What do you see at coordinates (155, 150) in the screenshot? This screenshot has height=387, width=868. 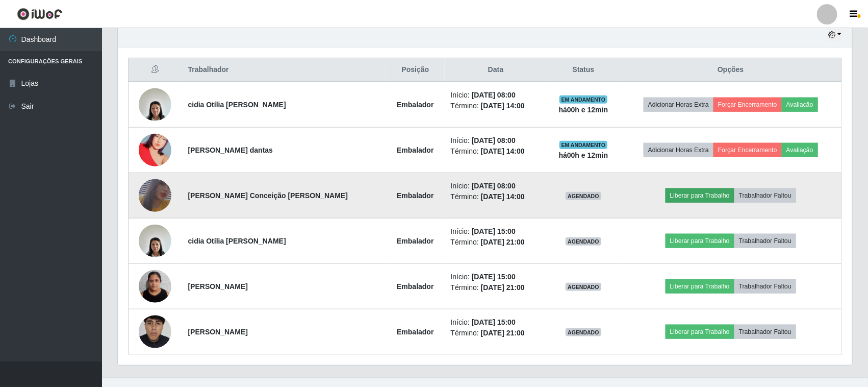 I see `img: 1718807119279.jpeg` at bounding box center [155, 150].